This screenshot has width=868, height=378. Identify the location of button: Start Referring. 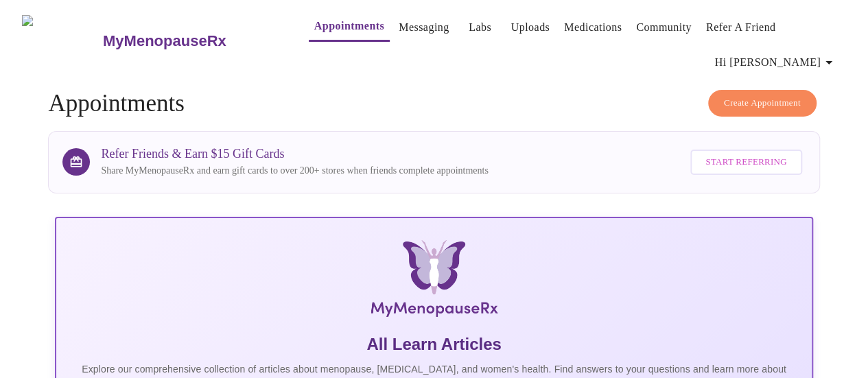
(745, 162).